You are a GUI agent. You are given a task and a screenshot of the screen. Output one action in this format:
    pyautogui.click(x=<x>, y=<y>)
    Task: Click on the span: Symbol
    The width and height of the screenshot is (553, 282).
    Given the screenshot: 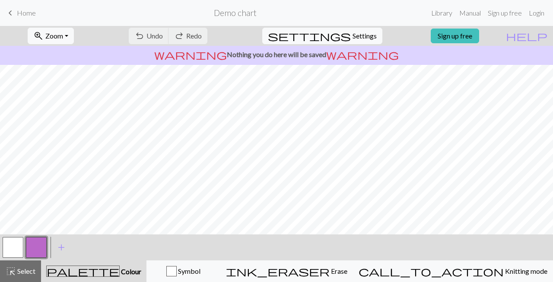 What is the action you would take?
    pyautogui.click(x=188, y=270)
    